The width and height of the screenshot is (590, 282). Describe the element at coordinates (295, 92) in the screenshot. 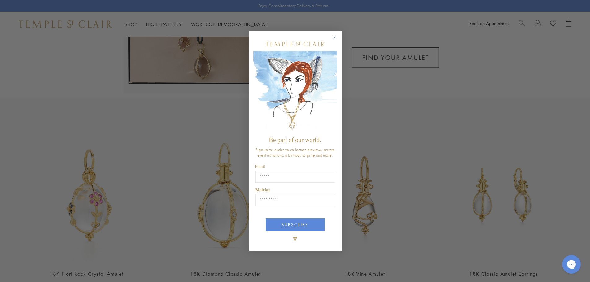

I see `img: c4a9eb12-d91a-4d4a-8ee0-386386f4f338.jpeg` at that location.